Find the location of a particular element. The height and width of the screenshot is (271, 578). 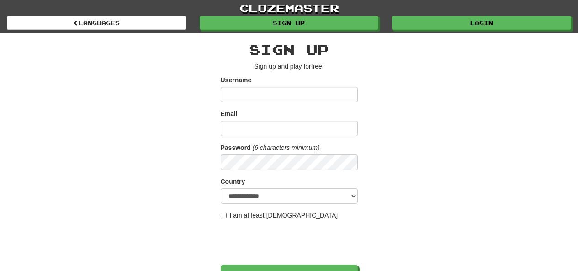

u: free is located at coordinates (317, 66).